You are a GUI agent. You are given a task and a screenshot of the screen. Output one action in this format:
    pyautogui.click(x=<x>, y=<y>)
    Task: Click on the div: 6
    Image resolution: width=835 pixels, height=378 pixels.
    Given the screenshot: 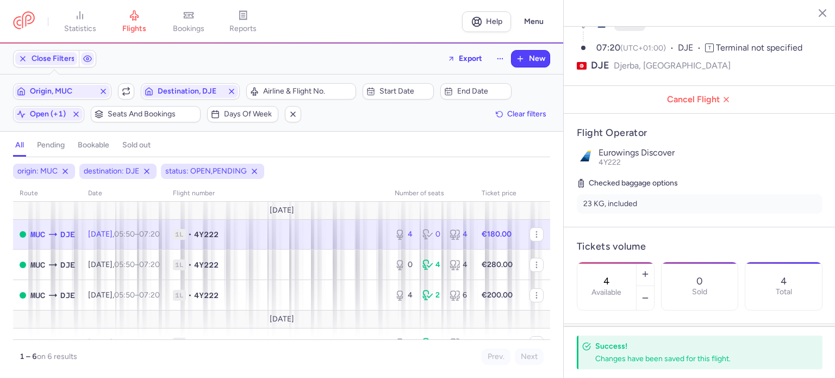 What is the action you would take?
    pyautogui.click(x=459, y=295)
    